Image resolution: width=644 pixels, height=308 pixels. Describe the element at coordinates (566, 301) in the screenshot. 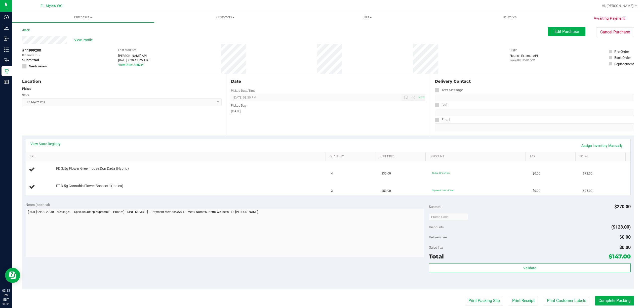

I see `button: Print Customer Labels` at that location.